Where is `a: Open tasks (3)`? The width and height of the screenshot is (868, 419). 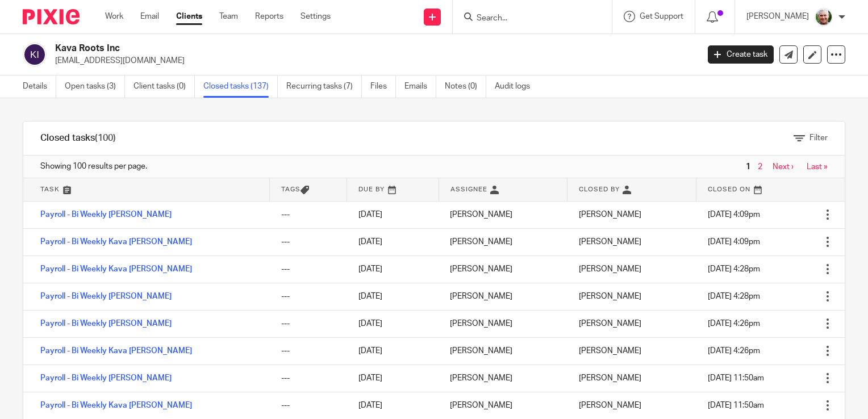
a: Open tasks (3) is located at coordinates (95, 87).